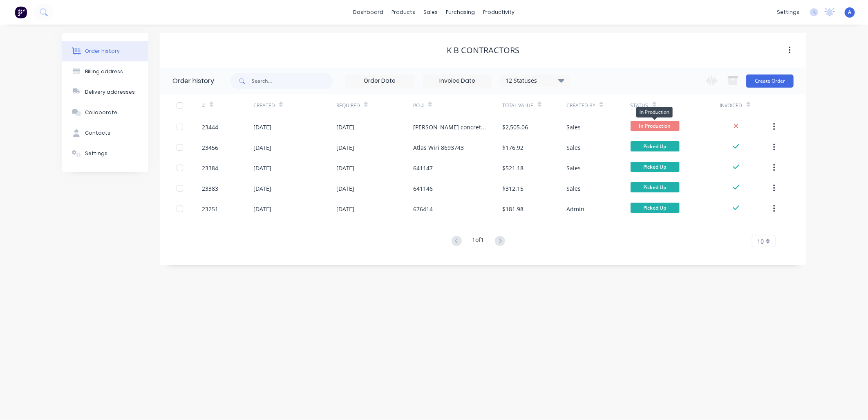 The height and width of the screenshot is (420, 868). Describe the element at coordinates (515, 127) in the screenshot. I see `div: $2,505.06` at that location.